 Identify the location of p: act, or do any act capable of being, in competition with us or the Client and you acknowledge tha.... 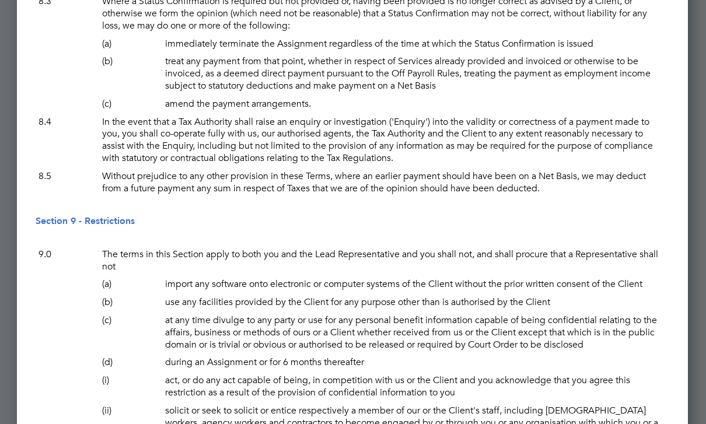
(415, 387).